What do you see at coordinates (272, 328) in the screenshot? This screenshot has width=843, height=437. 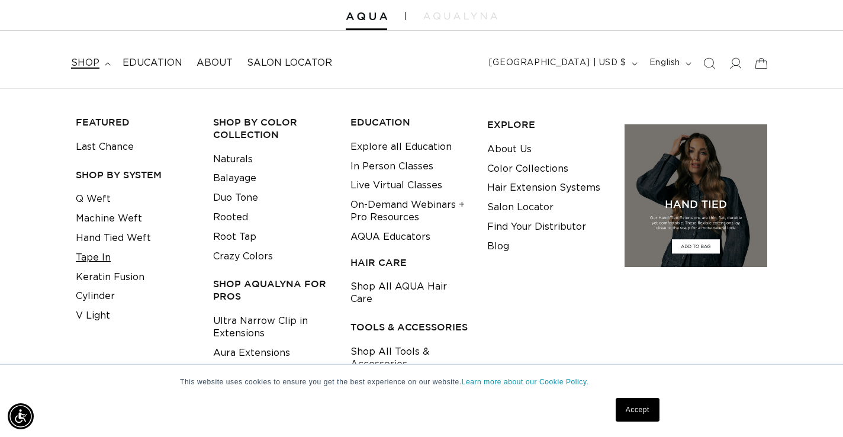 I see `a: Ultra Narrow Clip in Extensions` at bounding box center [272, 328].